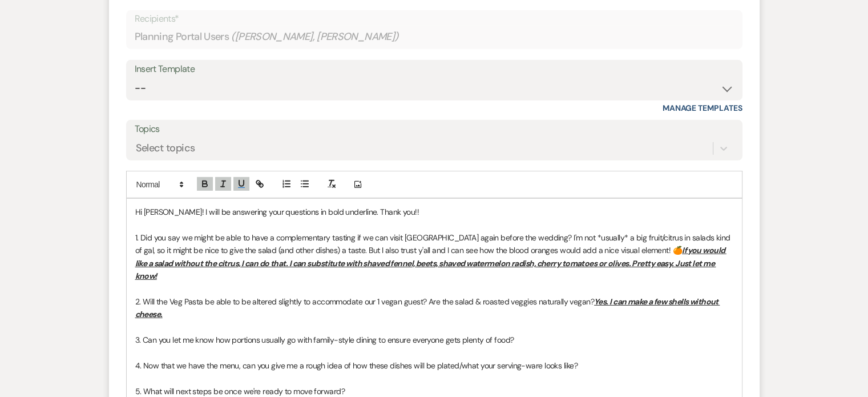 This screenshot has width=868, height=397. Describe the element at coordinates (702, 108) in the screenshot. I see `a: Manage Templates` at that location.